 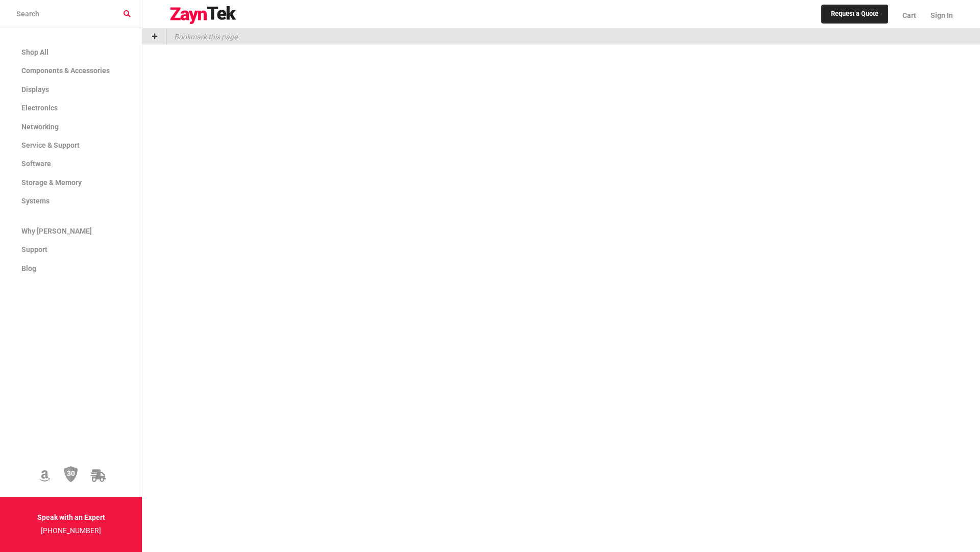 I want to click on span: Shop All, so click(x=34, y=52).